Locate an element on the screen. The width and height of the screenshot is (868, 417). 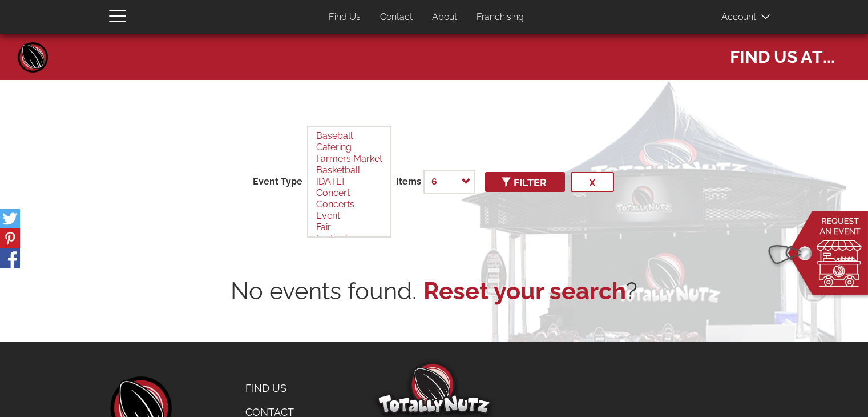
option: Farmers Market is located at coordinates (349, 159).